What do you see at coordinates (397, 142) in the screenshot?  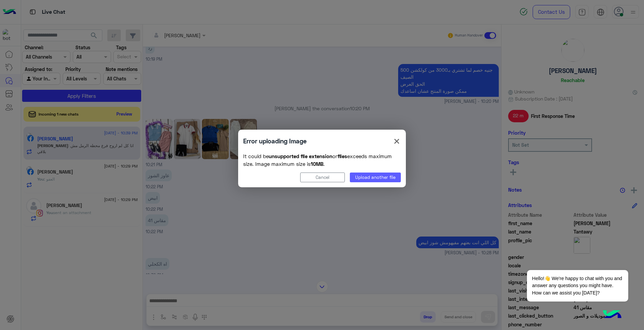 I see `button: Close` at bounding box center [397, 142].